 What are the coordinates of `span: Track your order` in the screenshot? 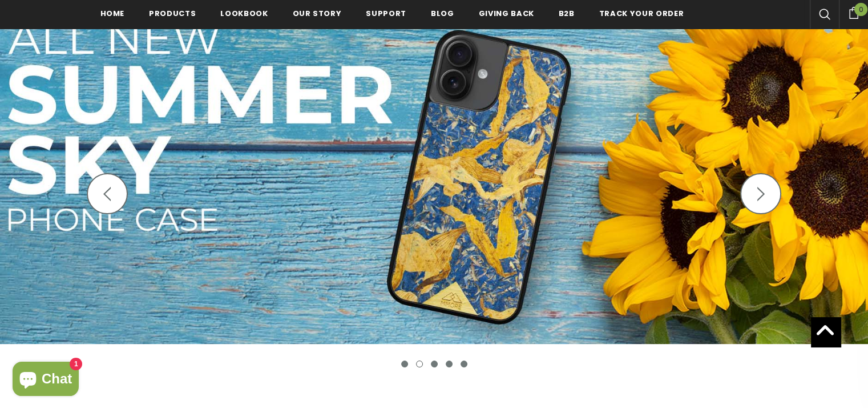 It's located at (642, 13).